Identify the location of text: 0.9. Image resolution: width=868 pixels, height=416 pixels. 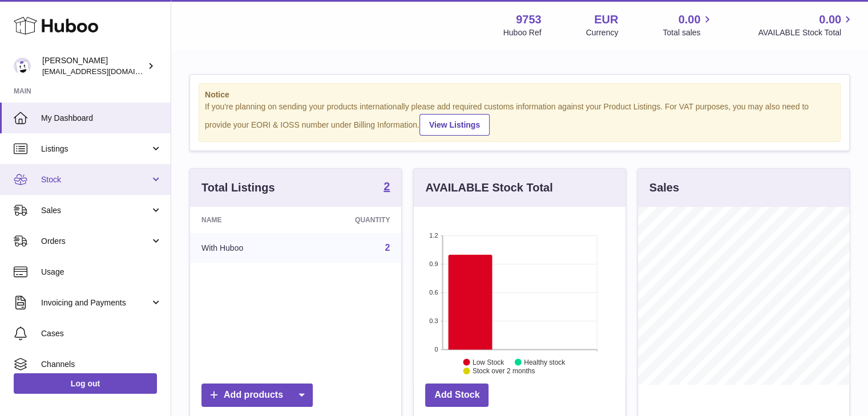
(434, 264).